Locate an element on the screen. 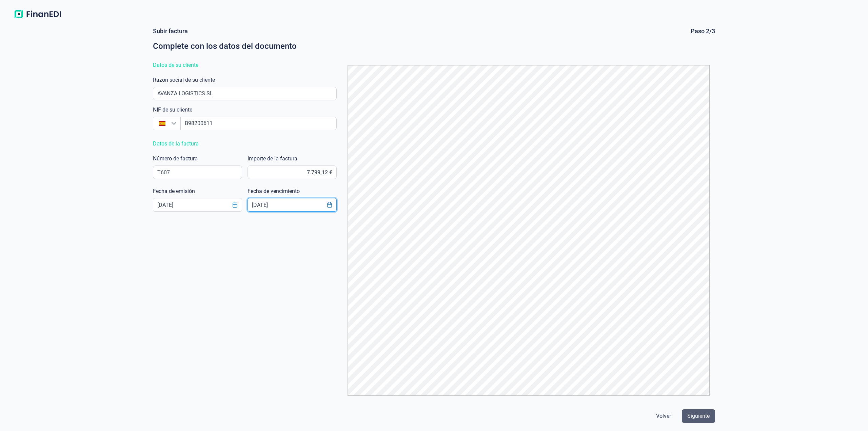 This screenshot has width=868, height=431. input: F-0011 is located at coordinates (197, 172).